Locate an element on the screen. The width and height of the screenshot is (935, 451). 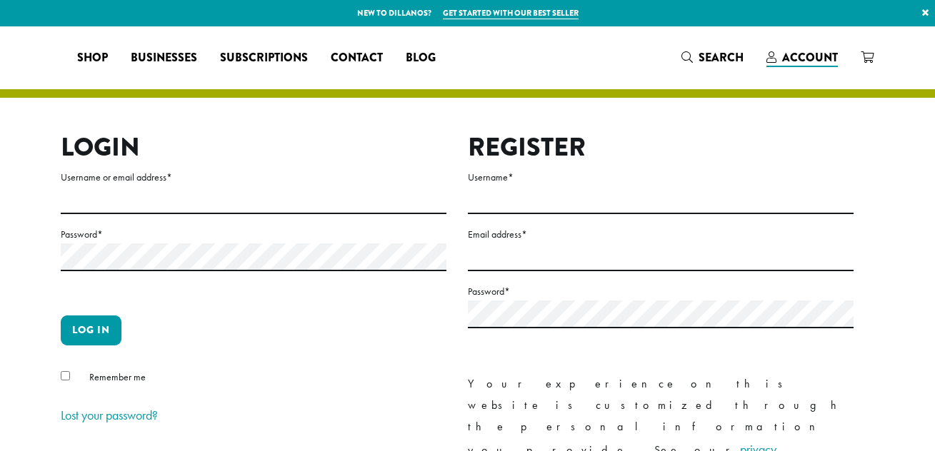
h2: Login is located at coordinates (253, 147).